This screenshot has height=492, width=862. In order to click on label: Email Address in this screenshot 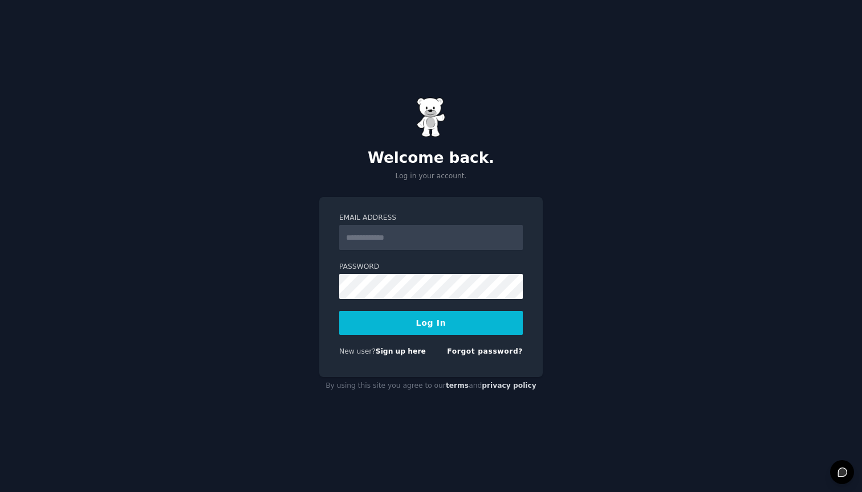, I will do `click(431, 218)`.